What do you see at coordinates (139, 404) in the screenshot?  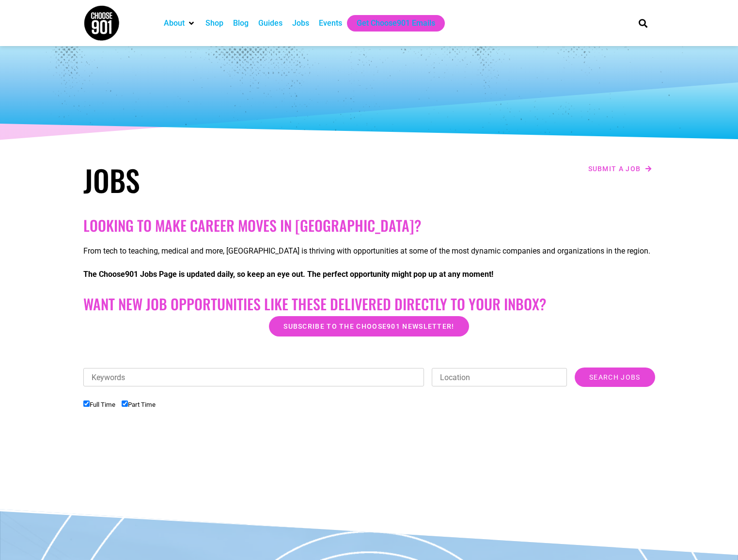 I see `label: Part Time` at bounding box center [139, 404].